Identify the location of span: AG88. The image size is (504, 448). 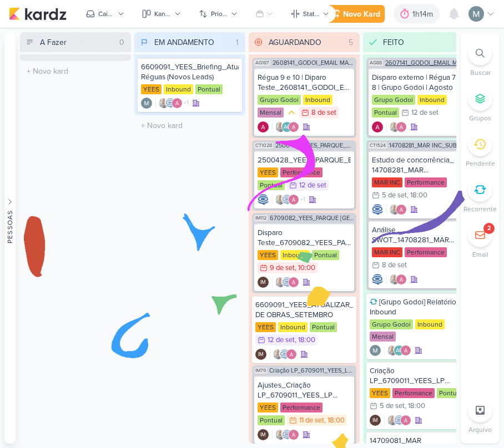
(376, 62).